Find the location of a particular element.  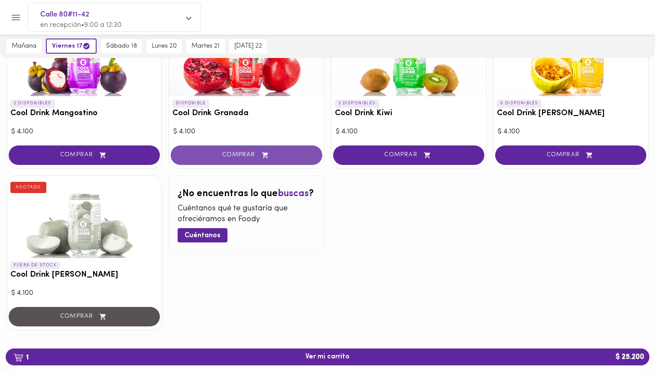

button: 1Ver mi carrito$ 25.200 is located at coordinates (327, 357).